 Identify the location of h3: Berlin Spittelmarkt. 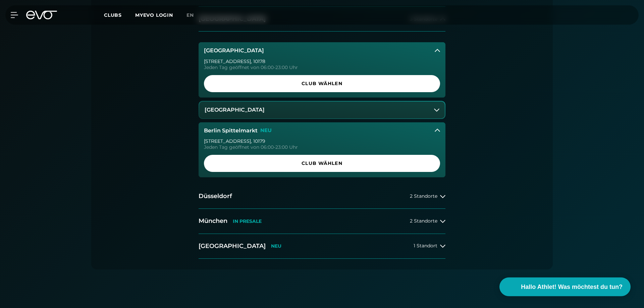
(231, 131).